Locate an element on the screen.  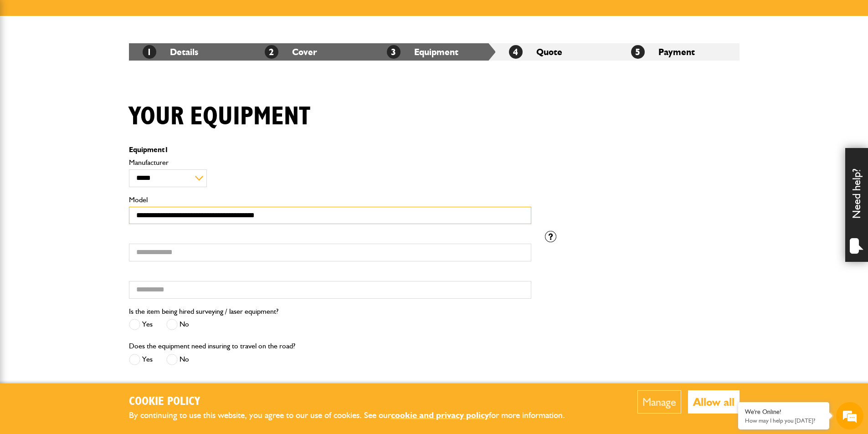
li: Quote is located at coordinates (556, 52).